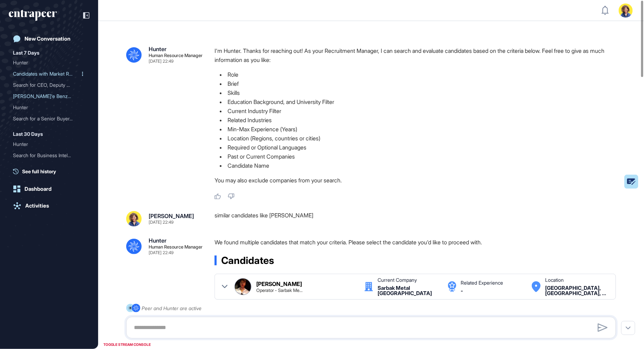 This screenshot has width=644, height=349. What do you see at coordinates (418, 129) in the screenshot?
I see `li: Min-Max Experience (Years)` at bounding box center [418, 129].